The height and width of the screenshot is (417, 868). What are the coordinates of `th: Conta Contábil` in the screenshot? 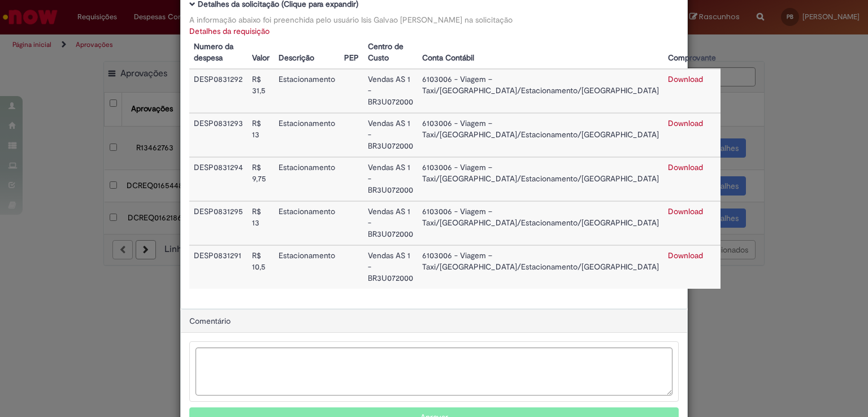 It's located at (540, 53).